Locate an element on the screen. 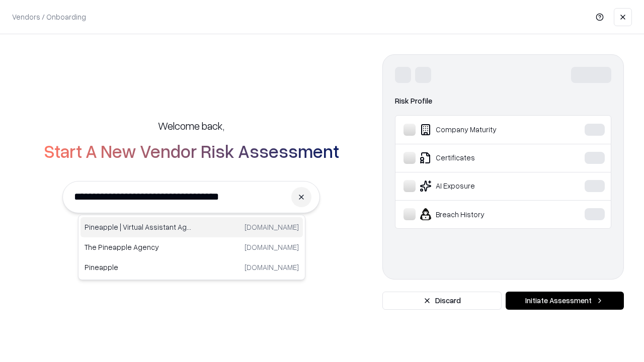 This screenshot has width=644, height=362. button: Initiate Assessment is located at coordinates (565, 301).